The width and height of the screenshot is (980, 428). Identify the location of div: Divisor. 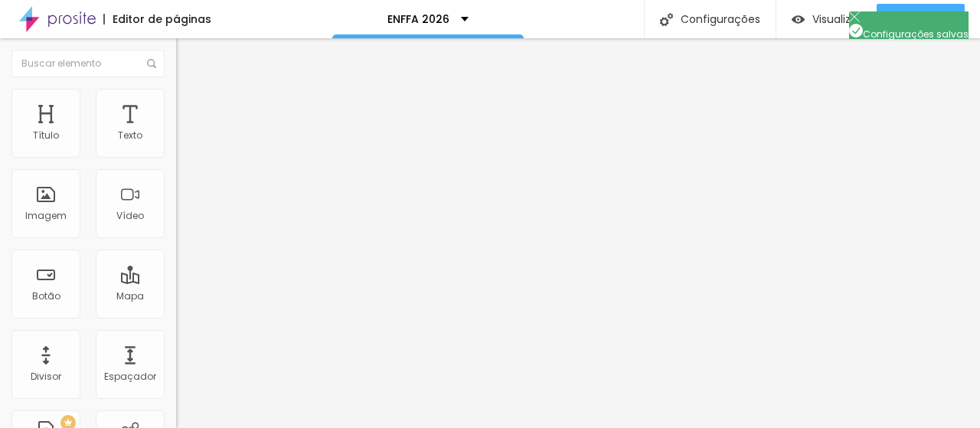
(46, 377).